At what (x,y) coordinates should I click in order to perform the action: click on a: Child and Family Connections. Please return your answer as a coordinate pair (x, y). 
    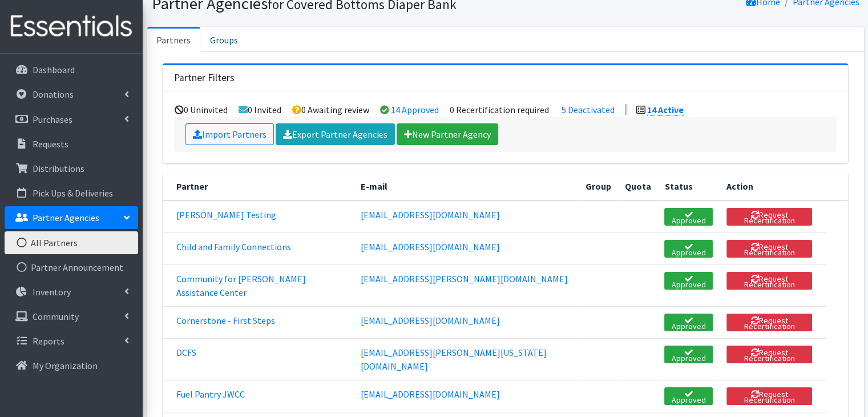
    Looking at the image, I should click on (233, 247).